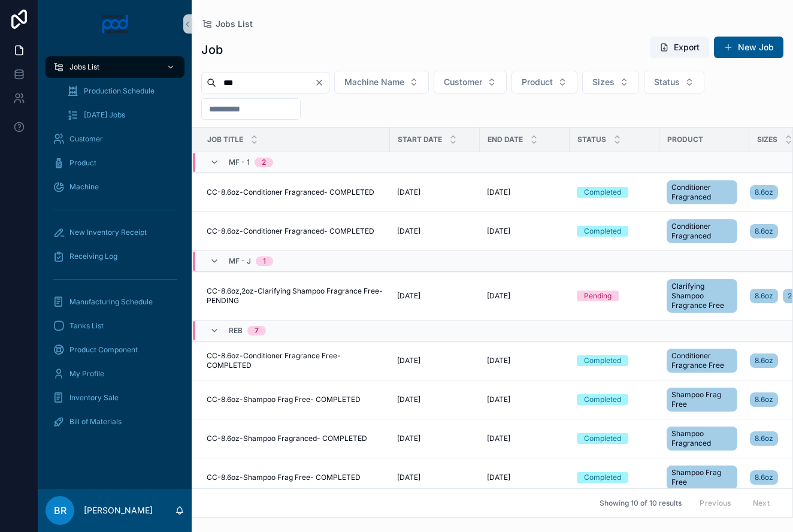  What do you see at coordinates (239, 162) in the screenshot?
I see `span: MF - 1` at bounding box center [239, 162].